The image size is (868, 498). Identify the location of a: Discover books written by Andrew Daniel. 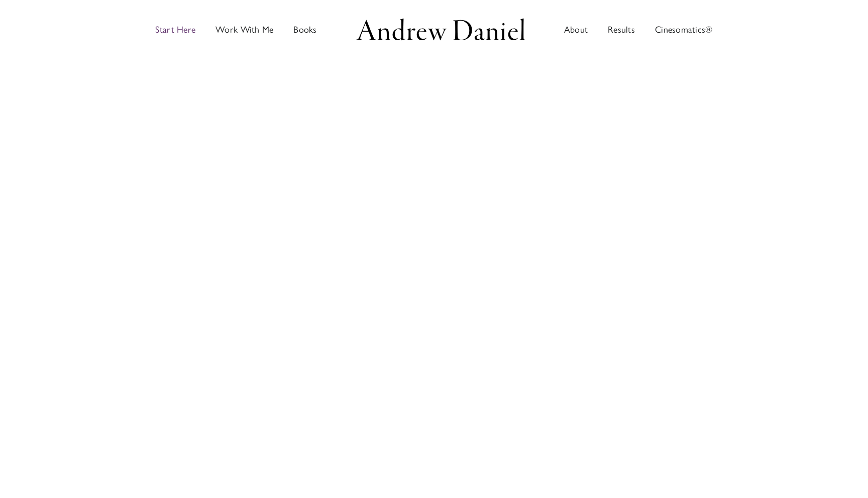
(305, 30).